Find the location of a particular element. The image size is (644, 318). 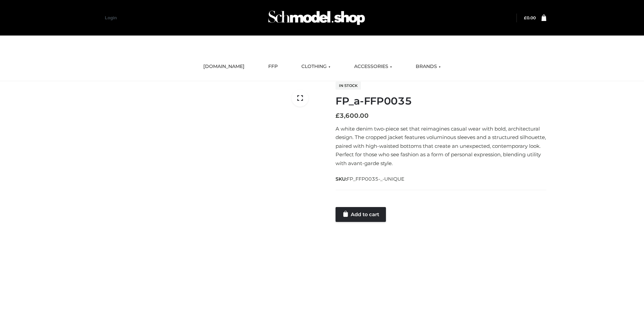

a: BRANDS is located at coordinates (428, 66).